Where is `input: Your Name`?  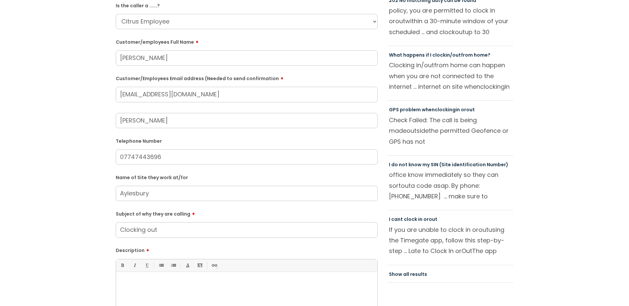 input: Your Name is located at coordinates (247, 121).